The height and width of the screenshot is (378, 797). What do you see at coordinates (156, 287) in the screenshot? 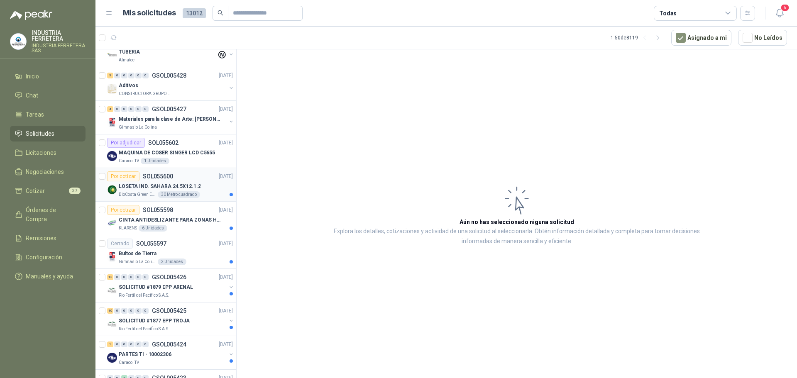
I see `p: SOLICITUD #1879 EPP ARENAL` at bounding box center [156, 287].